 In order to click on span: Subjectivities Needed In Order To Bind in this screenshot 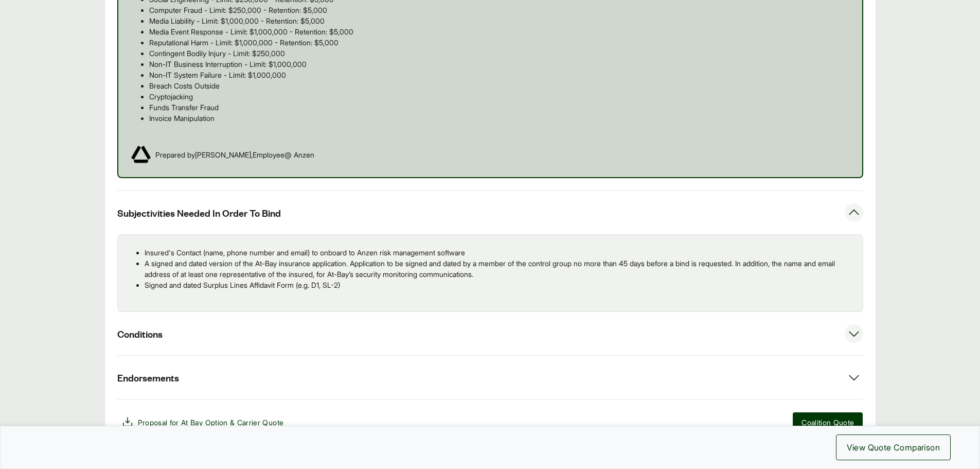, I will do `click(199, 213)`.